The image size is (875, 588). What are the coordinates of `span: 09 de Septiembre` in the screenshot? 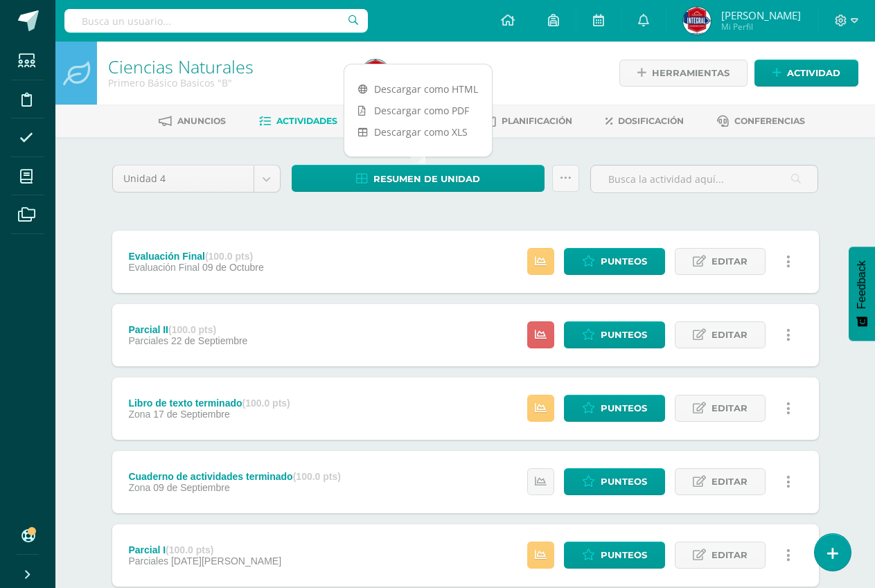 It's located at (191, 488).